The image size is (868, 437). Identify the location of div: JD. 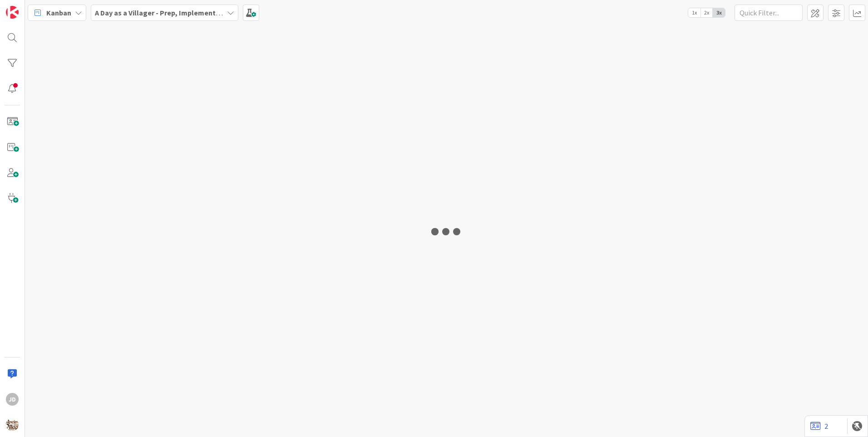
(12, 400).